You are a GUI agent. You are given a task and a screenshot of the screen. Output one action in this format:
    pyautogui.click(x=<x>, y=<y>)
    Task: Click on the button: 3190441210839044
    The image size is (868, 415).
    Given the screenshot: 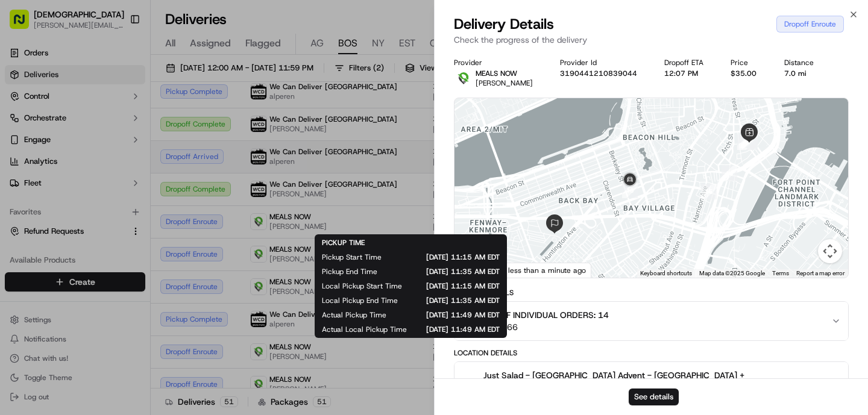 What is the action you would take?
    pyautogui.click(x=599, y=74)
    